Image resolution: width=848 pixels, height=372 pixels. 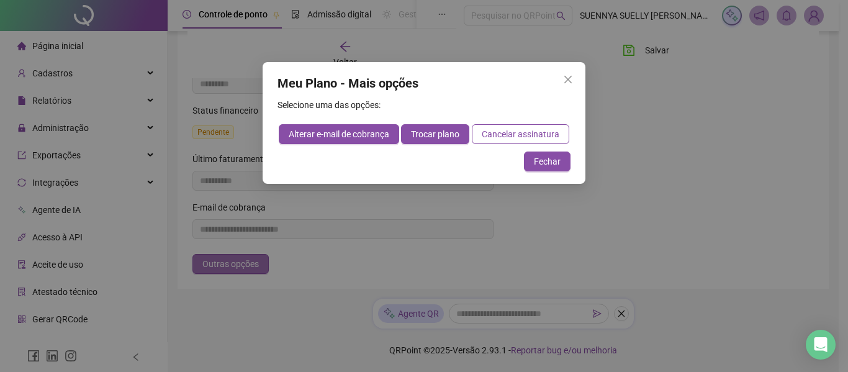 I want to click on button: Cancelar assinatura, so click(x=520, y=134).